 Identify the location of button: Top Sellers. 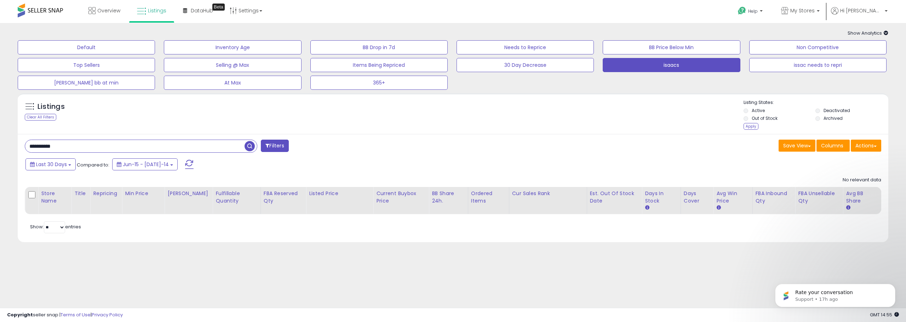
(86, 65).